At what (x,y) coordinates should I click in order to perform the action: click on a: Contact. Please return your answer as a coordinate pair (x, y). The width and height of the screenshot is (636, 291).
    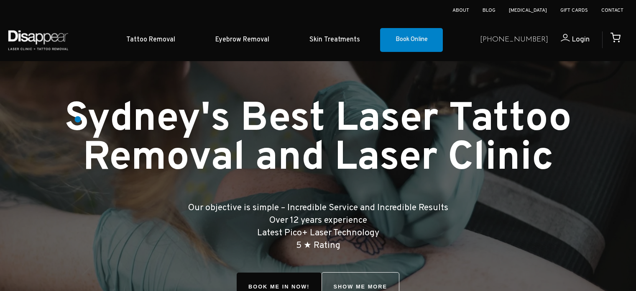
    Looking at the image, I should click on (612, 10).